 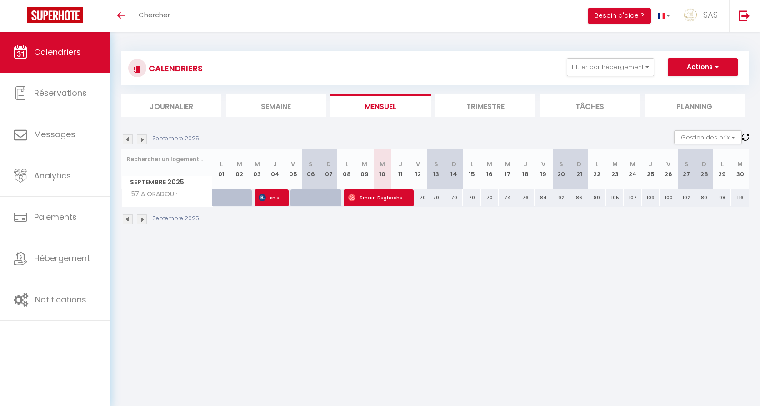 I want to click on th: 10, so click(x=382, y=169).